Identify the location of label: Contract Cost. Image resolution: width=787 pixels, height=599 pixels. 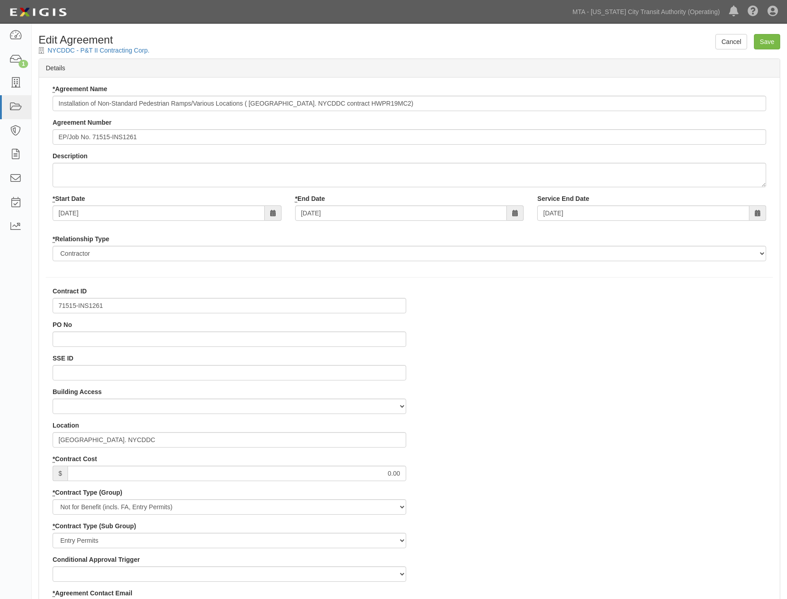
(75, 459).